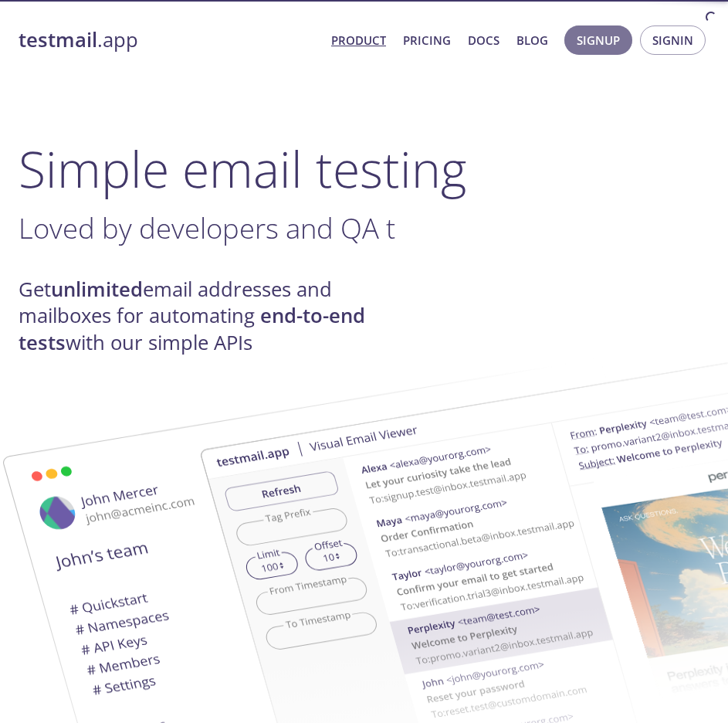 This screenshot has width=728, height=723. I want to click on strong: testmail, so click(58, 39).